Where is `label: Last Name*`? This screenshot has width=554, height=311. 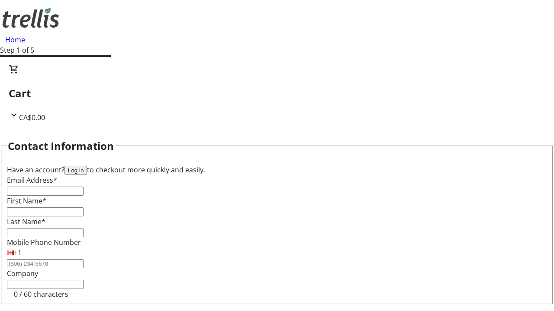 label: Last Name* is located at coordinates (26, 222).